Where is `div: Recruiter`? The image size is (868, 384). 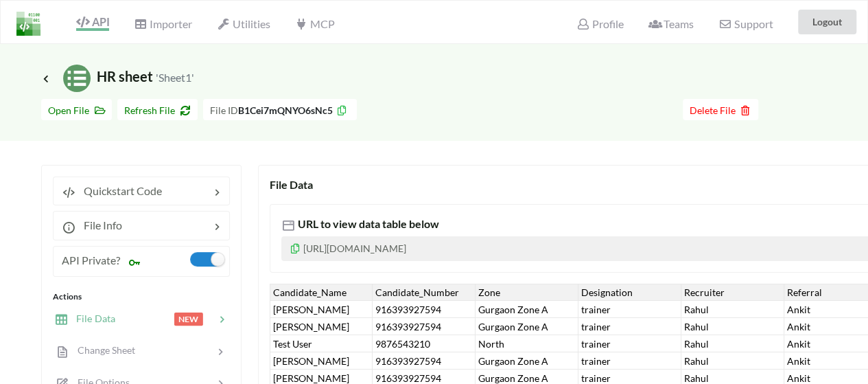 div: Recruiter is located at coordinates (733, 292).